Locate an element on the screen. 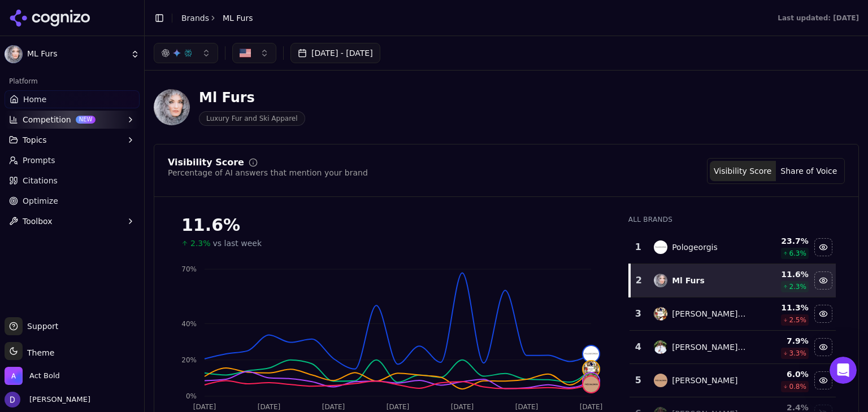  span: Competition is located at coordinates (47, 119).